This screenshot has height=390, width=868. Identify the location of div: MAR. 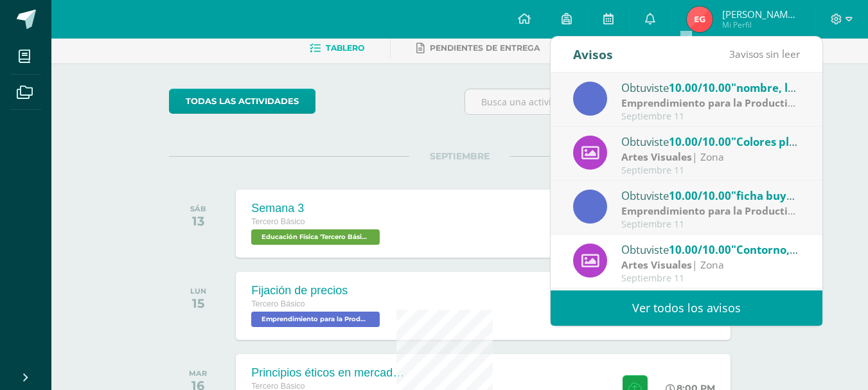
(198, 373).